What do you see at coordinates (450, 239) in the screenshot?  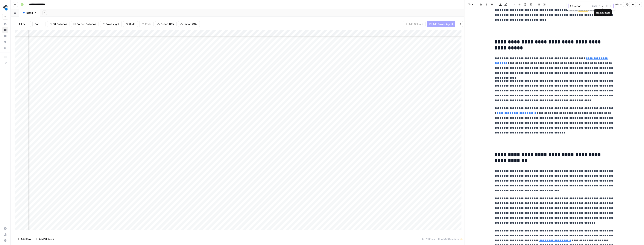 I see `div: 49/50 Columns` at bounding box center [450, 239].